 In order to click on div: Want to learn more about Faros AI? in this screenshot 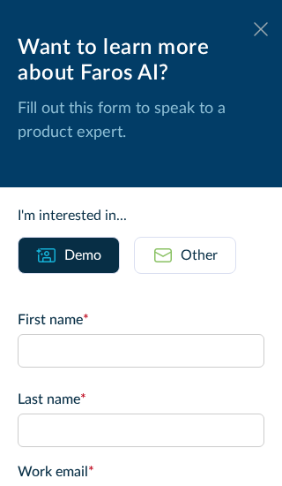, I will do `click(141, 61)`.